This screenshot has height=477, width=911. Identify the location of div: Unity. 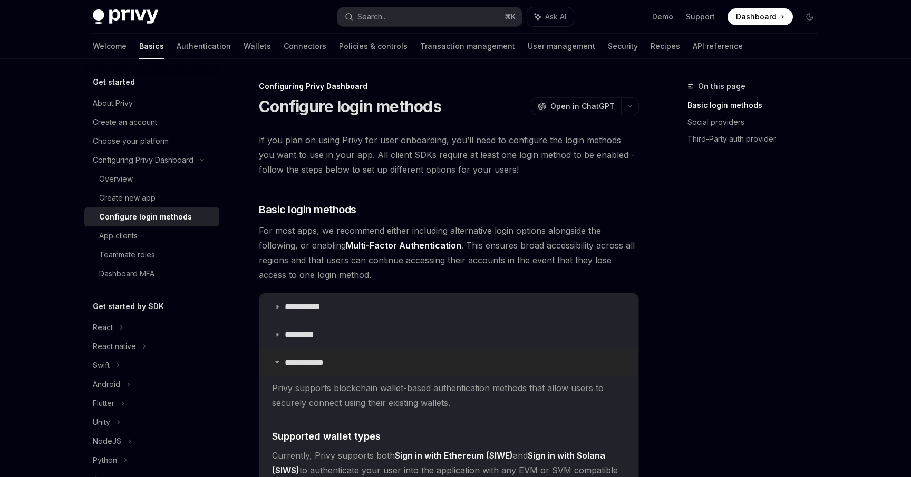
(101, 423).